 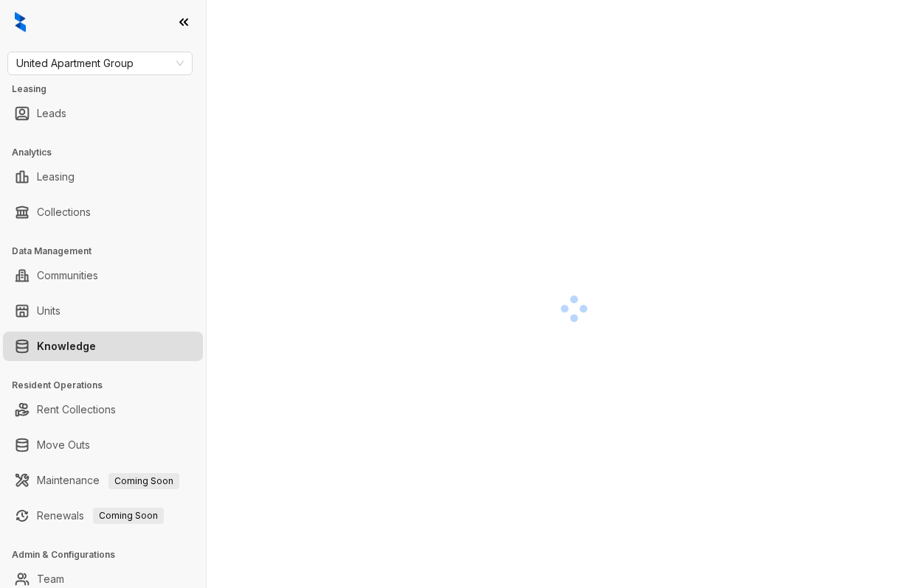 What do you see at coordinates (49, 311) in the screenshot?
I see `a: Units` at bounding box center [49, 311].